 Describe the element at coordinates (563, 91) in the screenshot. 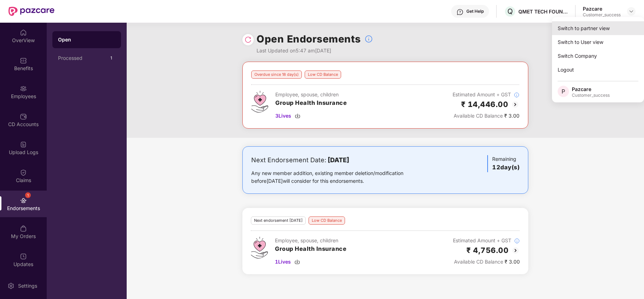

I see `span: P` at that location.